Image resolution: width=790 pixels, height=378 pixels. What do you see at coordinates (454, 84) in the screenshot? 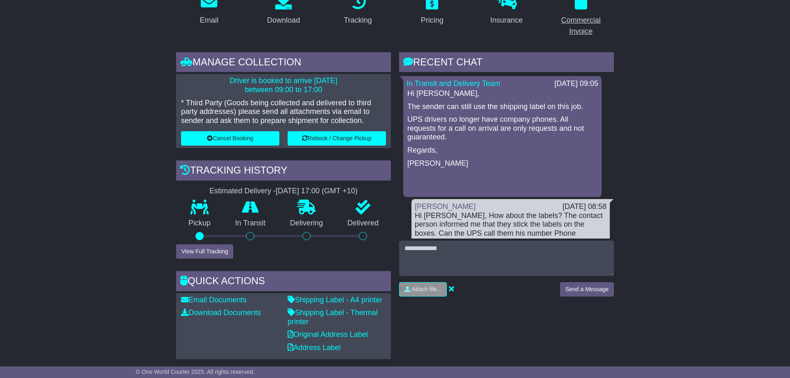
I see `a: In Transit and Delivery Team` at bounding box center [454, 84].